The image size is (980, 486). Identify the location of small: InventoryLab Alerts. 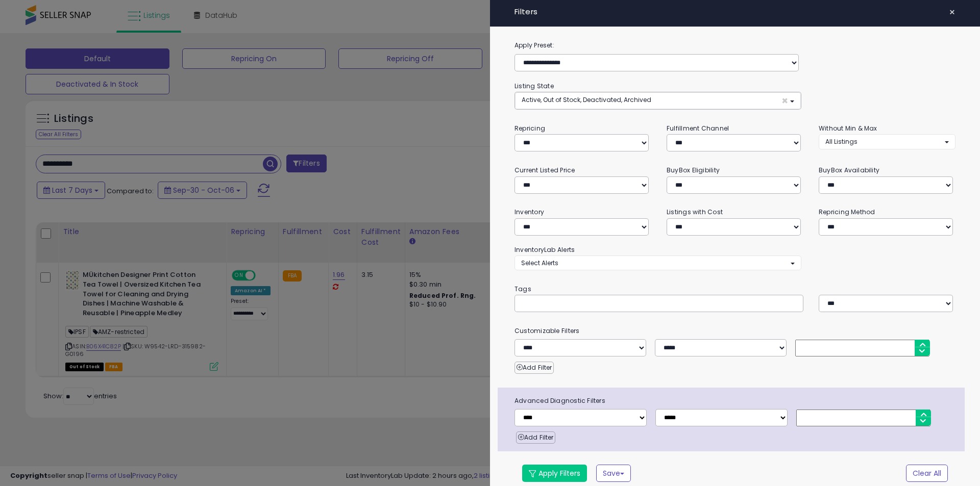
(544, 250).